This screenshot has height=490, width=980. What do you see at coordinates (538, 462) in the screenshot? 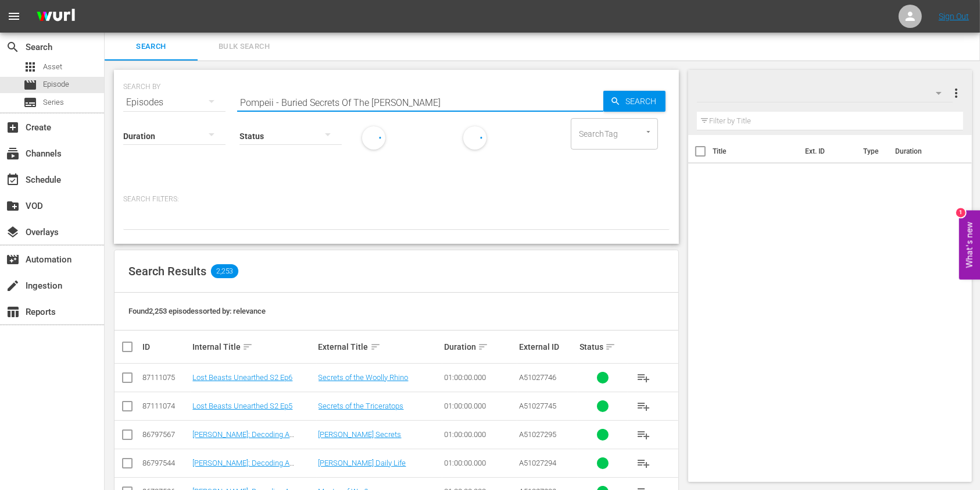
I see `span: A51027294` at bounding box center [538, 462].